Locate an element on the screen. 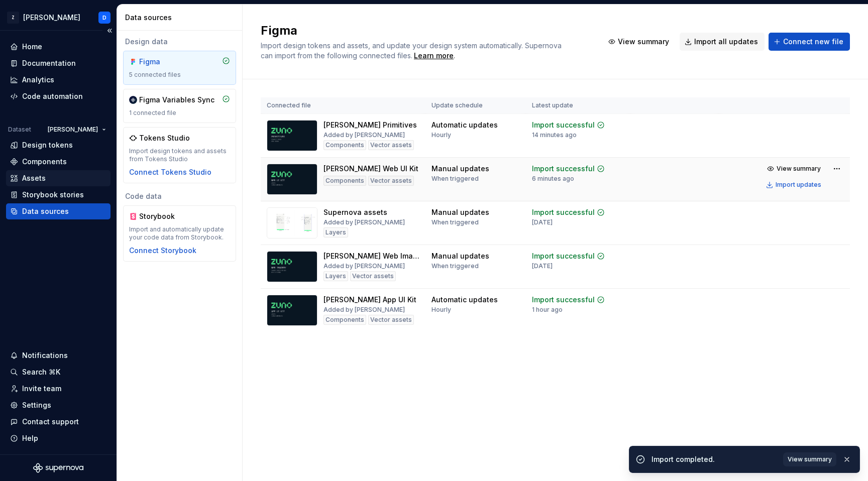 The width and height of the screenshot is (868, 481). div: Notifications is located at coordinates (45, 356).